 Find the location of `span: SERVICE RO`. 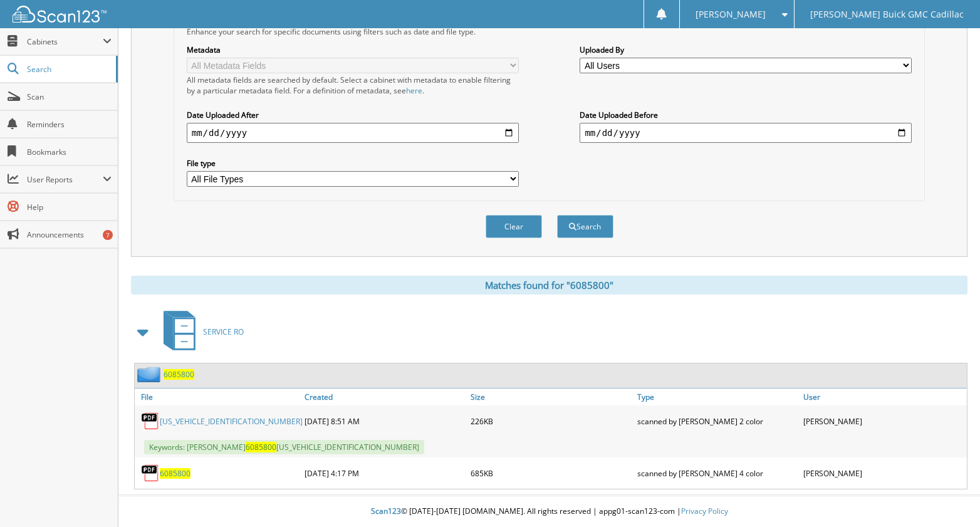

span: SERVICE RO is located at coordinates (223, 332).